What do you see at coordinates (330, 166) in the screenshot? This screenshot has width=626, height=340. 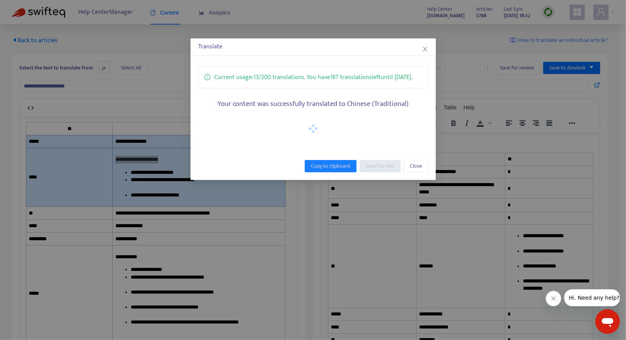 I see `button: Copy to clipboard` at bounding box center [330, 166].